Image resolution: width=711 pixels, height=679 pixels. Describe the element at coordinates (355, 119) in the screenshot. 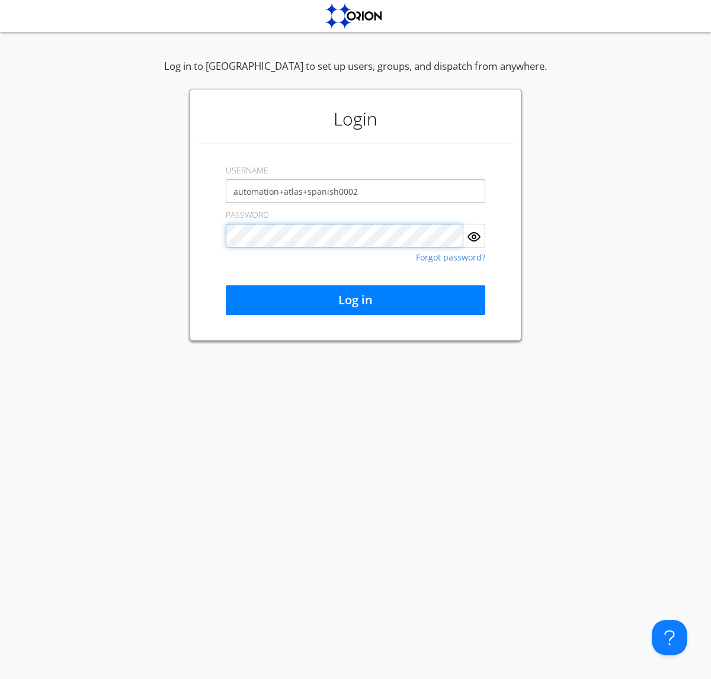

I see `h1: Login` at that location.